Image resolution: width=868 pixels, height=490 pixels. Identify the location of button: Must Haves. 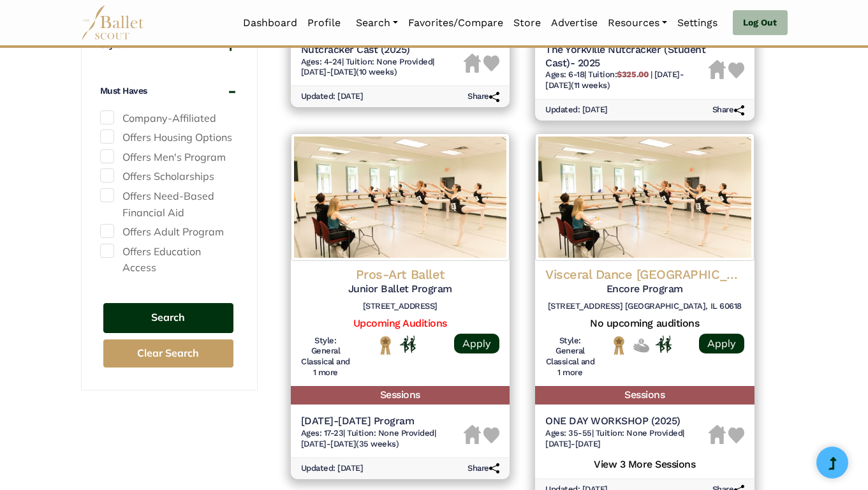
(168, 91).